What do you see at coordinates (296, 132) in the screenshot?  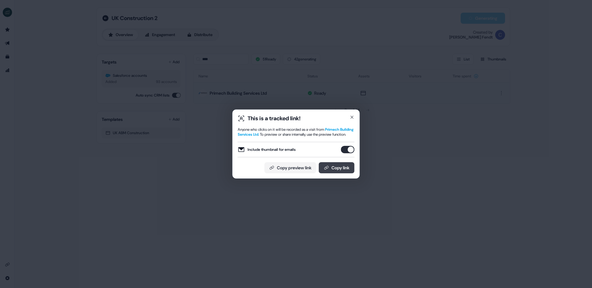 I see `span: Primech Building Services Ltd` at bounding box center [296, 132].